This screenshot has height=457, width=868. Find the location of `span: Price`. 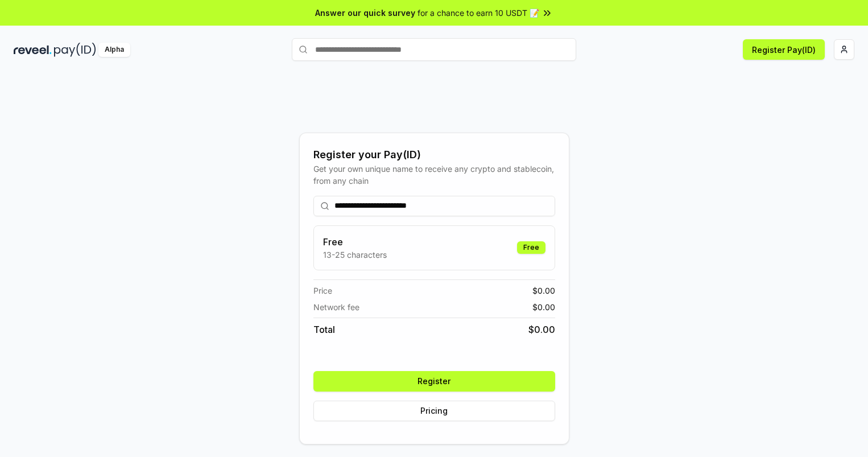

span: Price is located at coordinates (322, 290).